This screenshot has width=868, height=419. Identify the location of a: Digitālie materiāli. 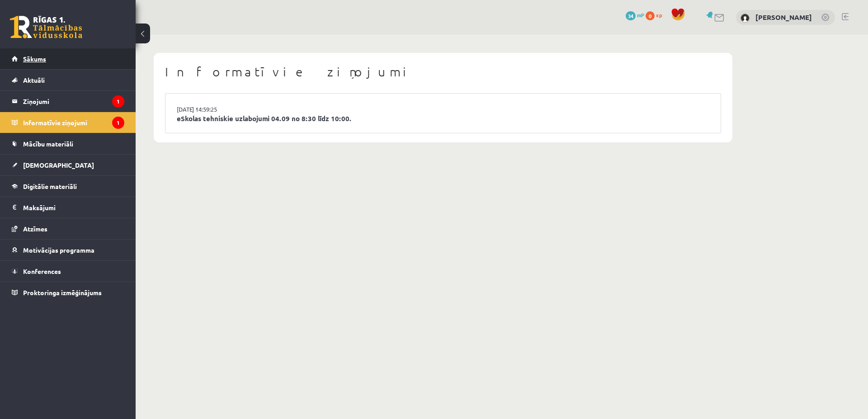
(68, 186).